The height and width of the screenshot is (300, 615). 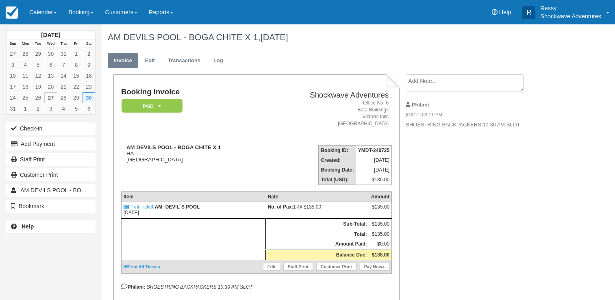 What do you see at coordinates (13, 108) in the screenshot?
I see `a: 31` at bounding box center [13, 108].